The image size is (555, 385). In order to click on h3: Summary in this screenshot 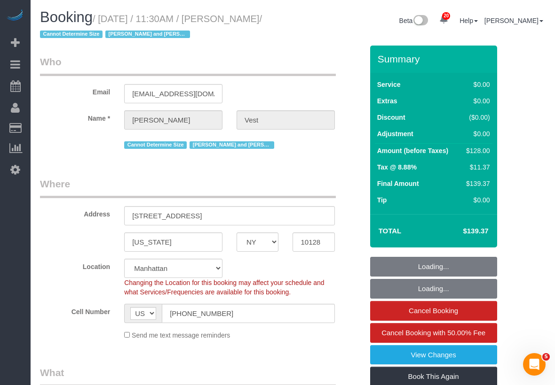, I will do `click(435, 59)`.